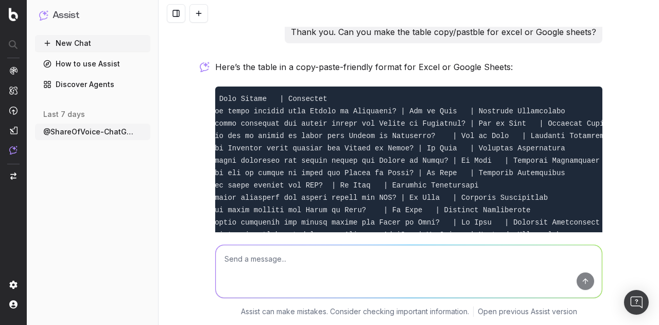 The width and height of the screenshot is (659, 325). What do you see at coordinates (13, 110) in the screenshot?
I see `img: Activation` at bounding box center [13, 110].